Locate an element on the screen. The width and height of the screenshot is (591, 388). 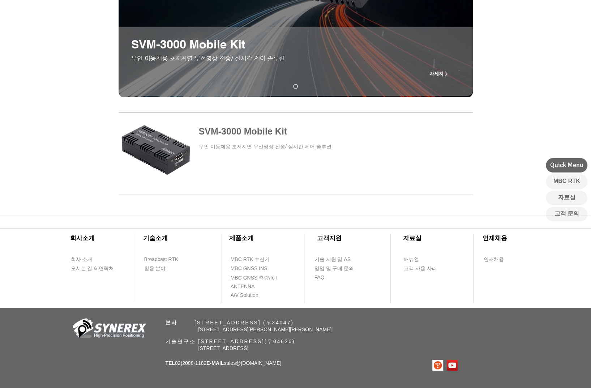
span: ​기술소개 is located at coordinates (156, 238).